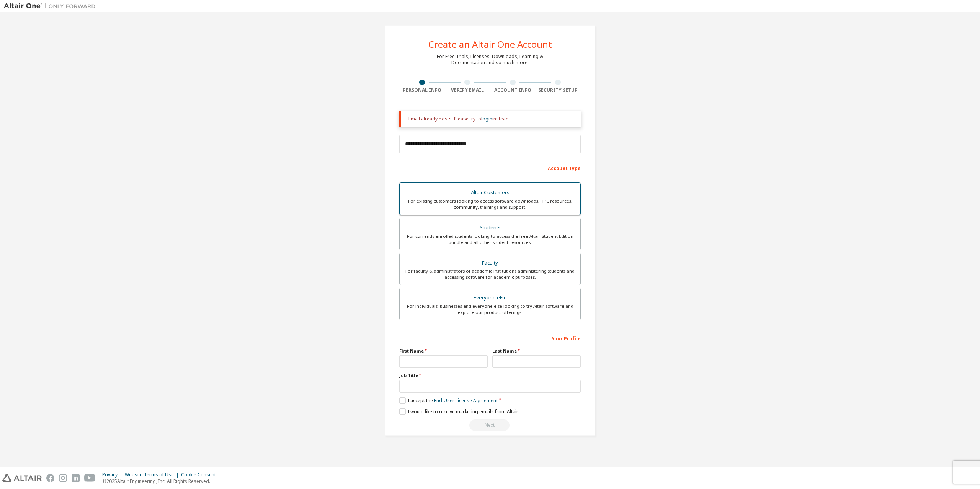 The image size is (980, 489). Describe the element at coordinates (490, 274) in the screenshot. I see `div: For faculty & administrators of academic institutions administering students and accessing softwa...` at that location.